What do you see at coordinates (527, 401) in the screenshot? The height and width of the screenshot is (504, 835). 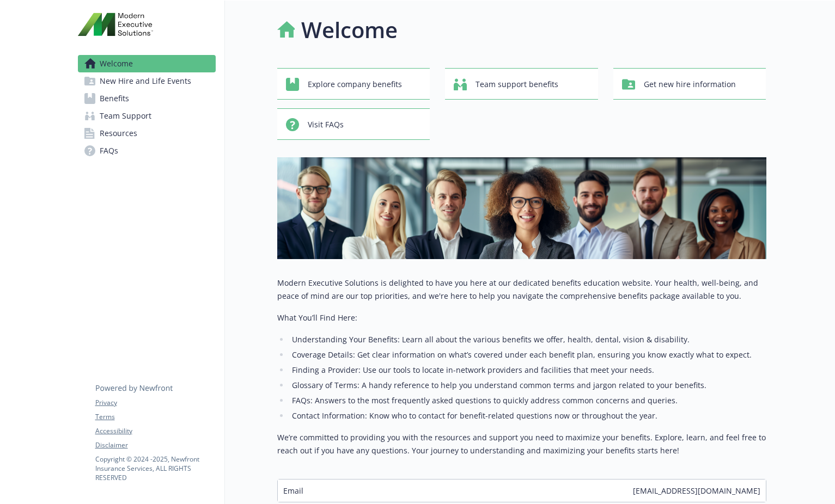 I see `li: FAQs: Answers to the most frequently asked questions to quickly address common concerns and queries.` at bounding box center [527, 401].